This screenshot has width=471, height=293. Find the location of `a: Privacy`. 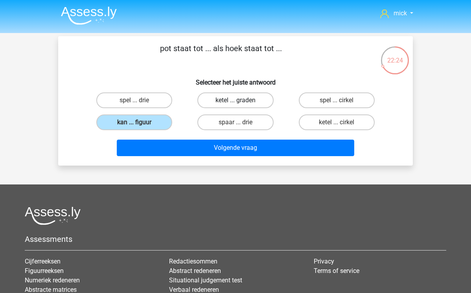

a: Privacy is located at coordinates (324, 261).